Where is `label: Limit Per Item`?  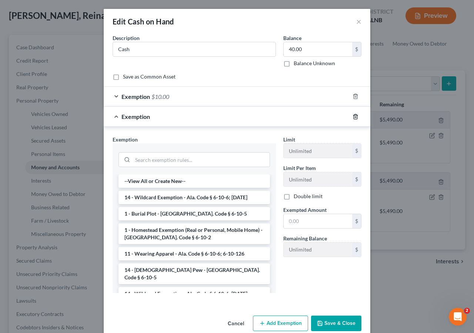
label: Limit Per Item is located at coordinates (300, 168).